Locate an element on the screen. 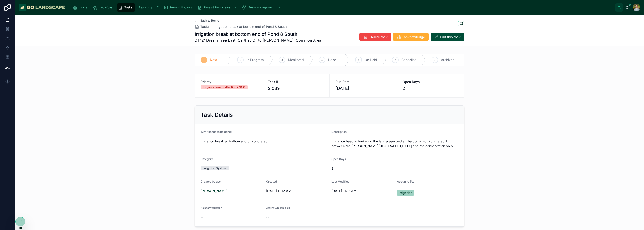  a: Team Management is located at coordinates (263, 7).